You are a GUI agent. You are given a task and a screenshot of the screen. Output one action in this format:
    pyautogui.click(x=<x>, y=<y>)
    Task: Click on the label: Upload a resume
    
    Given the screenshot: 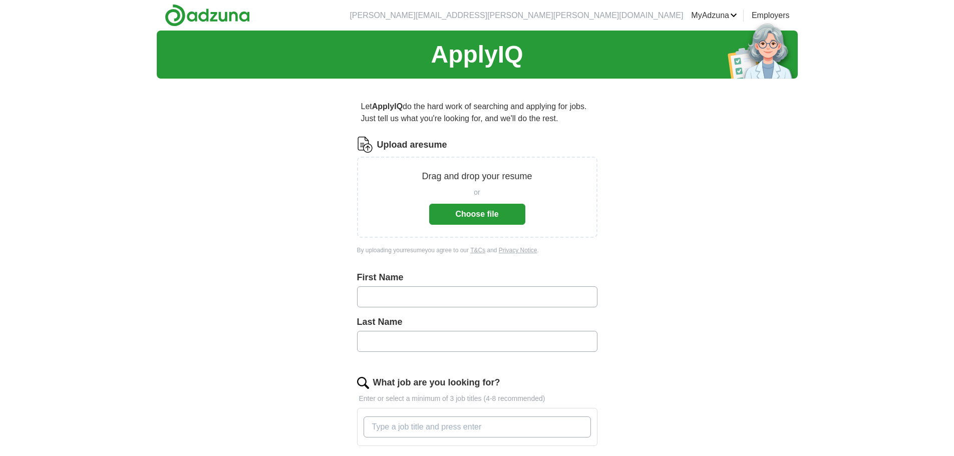 What is the action you would take?
    pyautogui.click(x=412, y=145)
    